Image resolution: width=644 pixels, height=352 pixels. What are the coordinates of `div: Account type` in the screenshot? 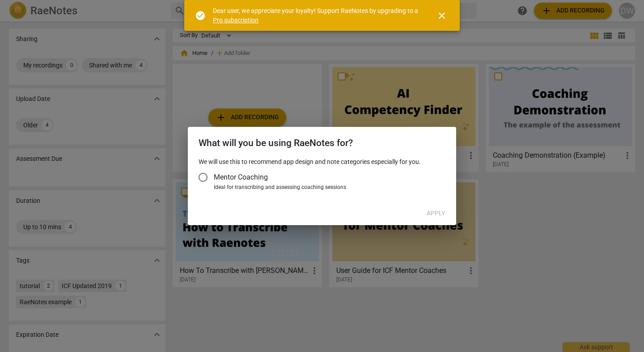 It's located at (322, 179).